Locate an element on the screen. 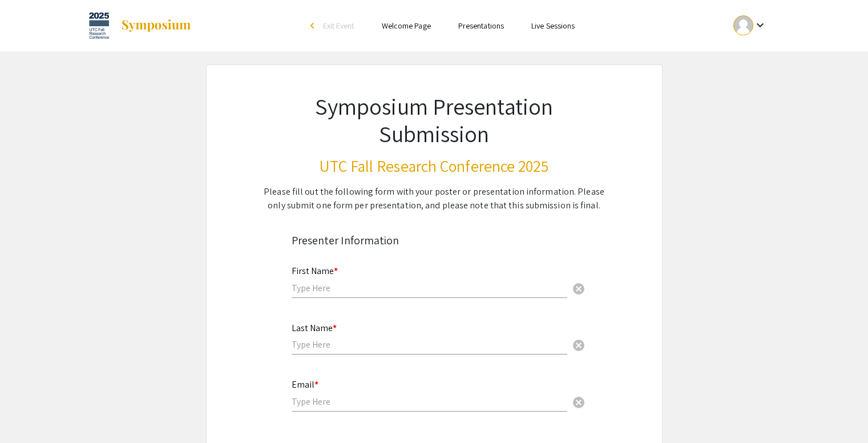 The image size is (868, 443). a: Welcome Page is located at coordinates (406, 26).